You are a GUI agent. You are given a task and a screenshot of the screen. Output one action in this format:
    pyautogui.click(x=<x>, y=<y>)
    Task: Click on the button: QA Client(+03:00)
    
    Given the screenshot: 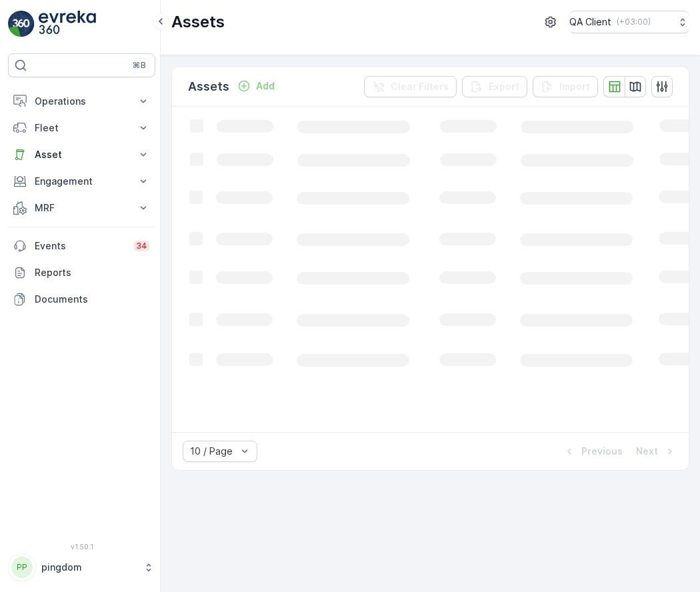 What is the action you would take?
    pyautogui.click(x=629, y=22)
    